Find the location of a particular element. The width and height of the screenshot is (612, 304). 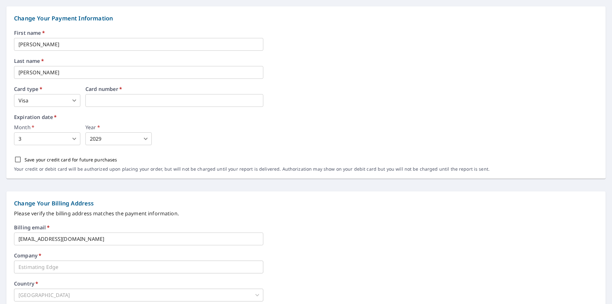

p: Change Your Payment Information is located at coordinates (306, 18).